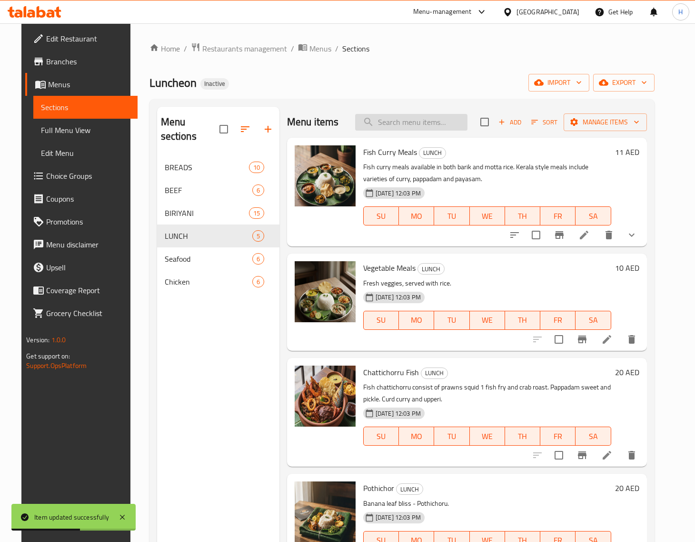 The width and height of the screenshot is (695, 542). What do you see at coordinates (411, 122) in the screenshot?
I see `input: search` at bounding box center [411, 122].